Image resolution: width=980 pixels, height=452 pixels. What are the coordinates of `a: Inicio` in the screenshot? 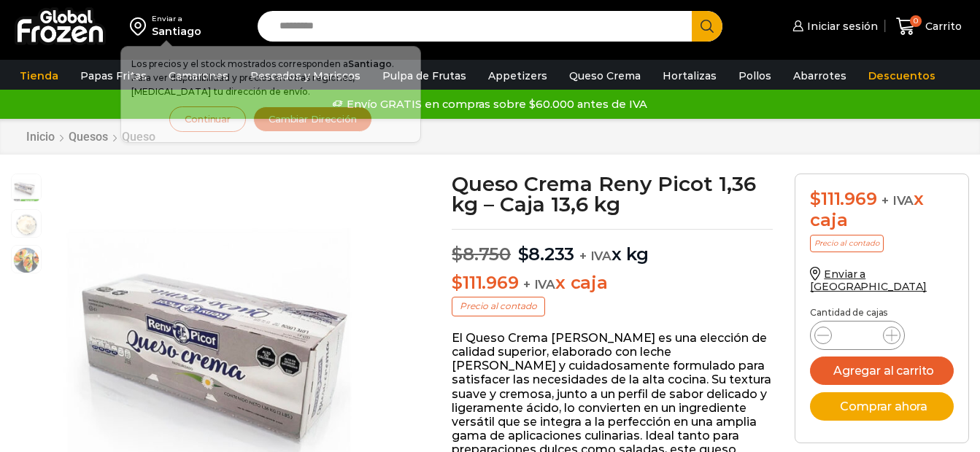 It's located at (41, 136).